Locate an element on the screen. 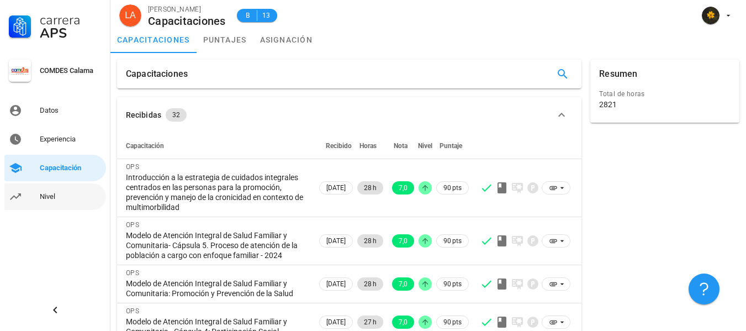 The height and width of the screenshot is (331, 746). div: Resumen is located at coordinates (618, 74).